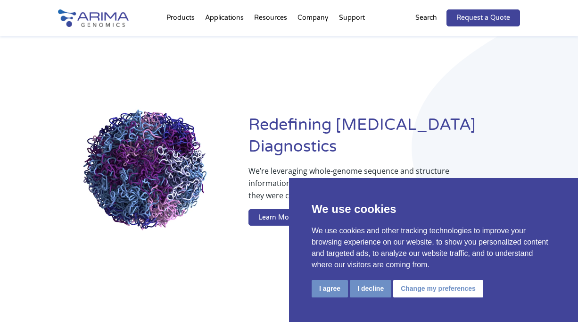  I want to click on a: Learn More, so click(277, 217).